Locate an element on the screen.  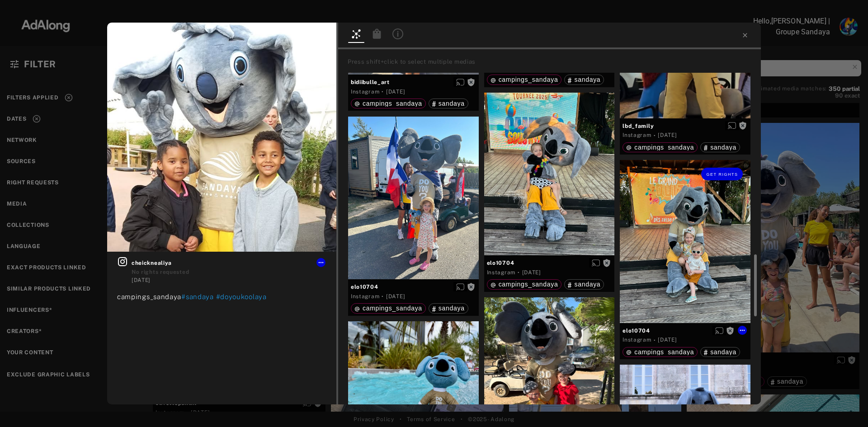
time: 2025-08-18T18:40:43.000Z is located at coordinates (396, 91).